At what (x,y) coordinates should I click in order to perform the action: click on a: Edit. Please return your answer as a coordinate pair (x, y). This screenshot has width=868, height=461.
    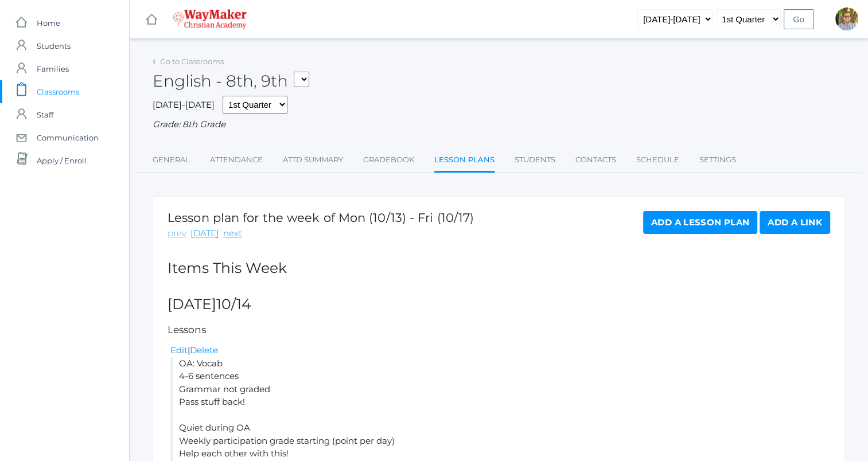
    Looking at the image, I should click on (179, 350).